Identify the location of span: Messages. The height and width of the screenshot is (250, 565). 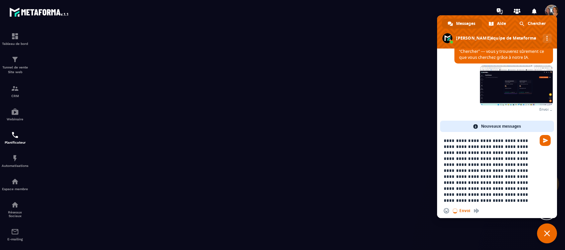
(465, 24).